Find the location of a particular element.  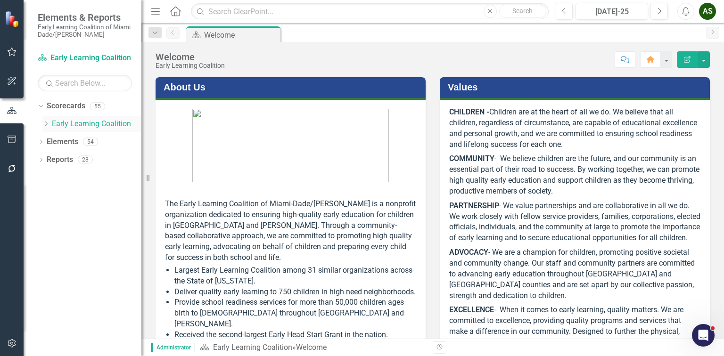

div: 28 is located at coordinates (85, 160).